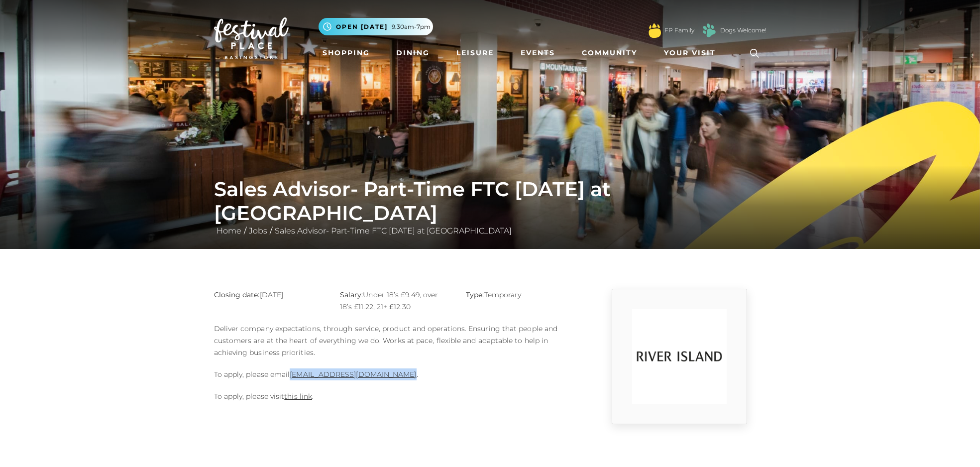 This screenshot has width=980, height=467. Describe the element at coordinates (258, 230) in the screenshot. I see `a: Jobs` at that location.